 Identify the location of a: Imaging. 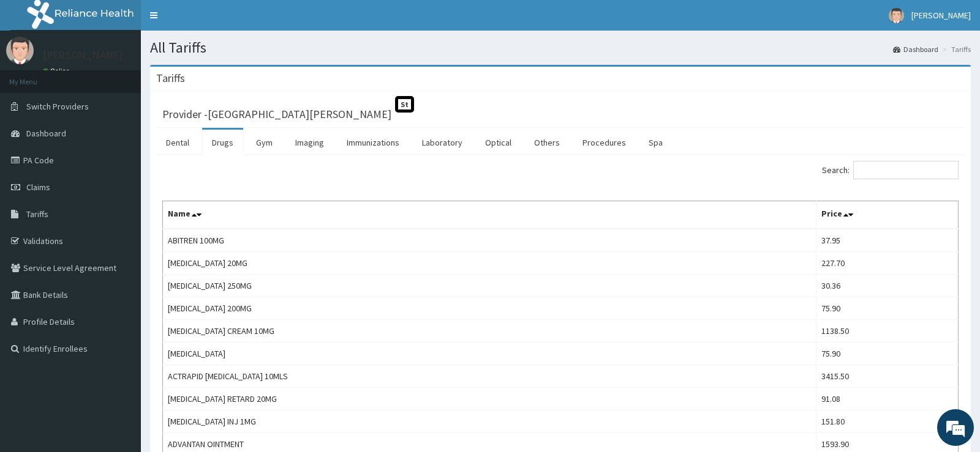
(309, 142).